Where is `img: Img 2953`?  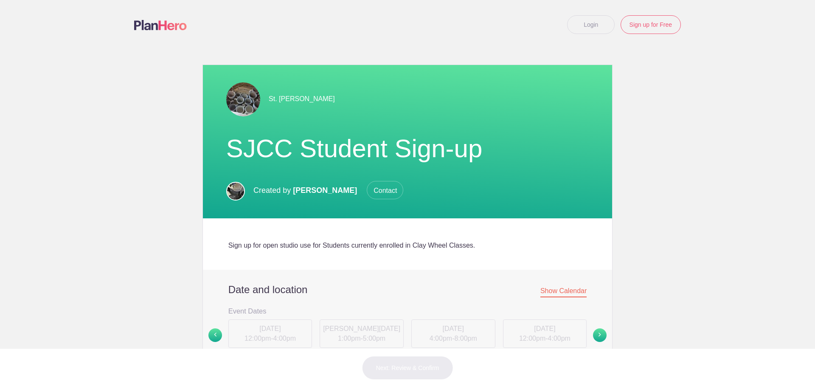 img: Img 2953 is located at coordinates (243, 99).